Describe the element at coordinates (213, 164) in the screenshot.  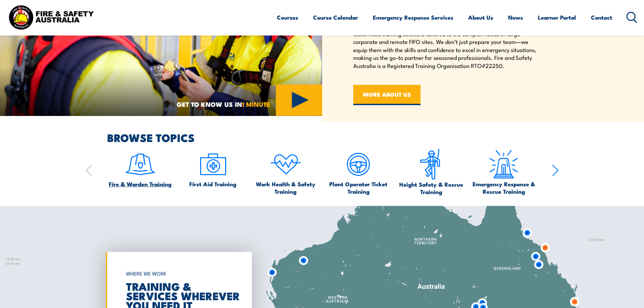
I see `img: icon-2` at that location.